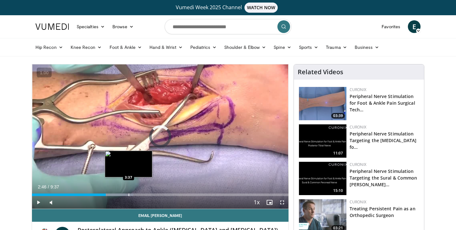 This screenshot has width=456, height=230. What do you see at coordinates (166, 47) in the screenshot?
I see `a: Hand & Wrist` at bounding box center [166, 47].